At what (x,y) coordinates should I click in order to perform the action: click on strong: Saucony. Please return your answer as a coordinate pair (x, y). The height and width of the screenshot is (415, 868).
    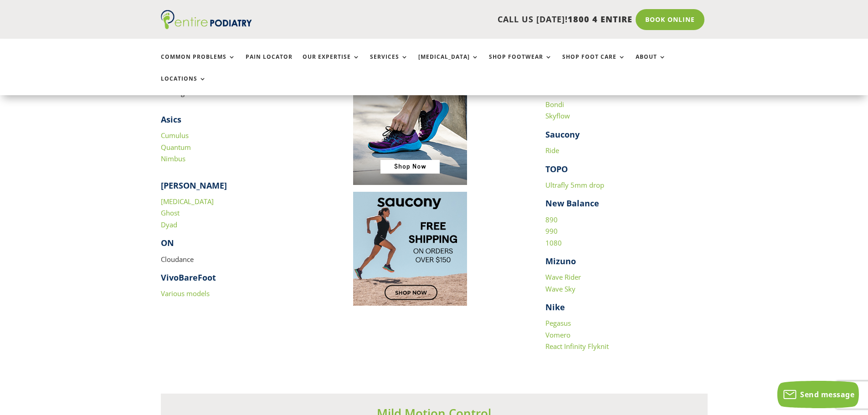
    Looking at the image, I should click on (562, 134).